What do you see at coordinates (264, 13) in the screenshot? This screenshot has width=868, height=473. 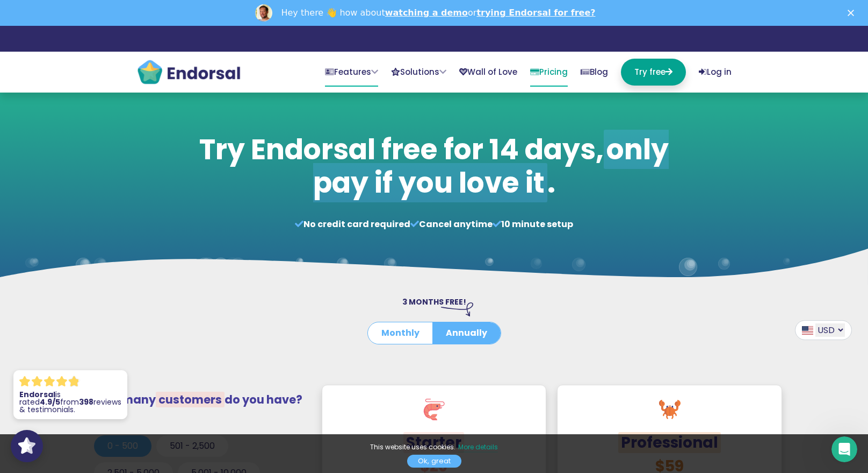 I see `img: Profile image for Dean` at bounding box center [264, 13].